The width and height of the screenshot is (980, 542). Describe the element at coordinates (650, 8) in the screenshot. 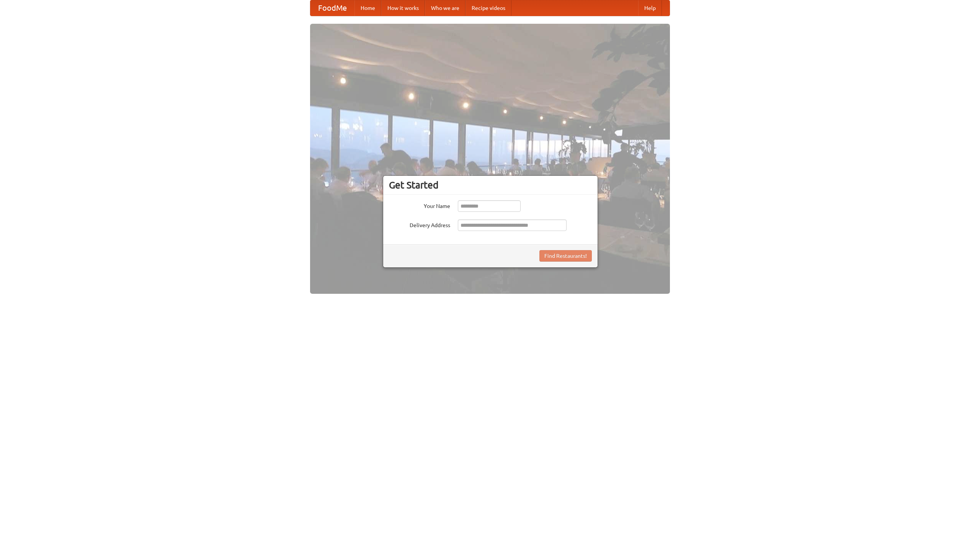

I see `a: Help` at that location.